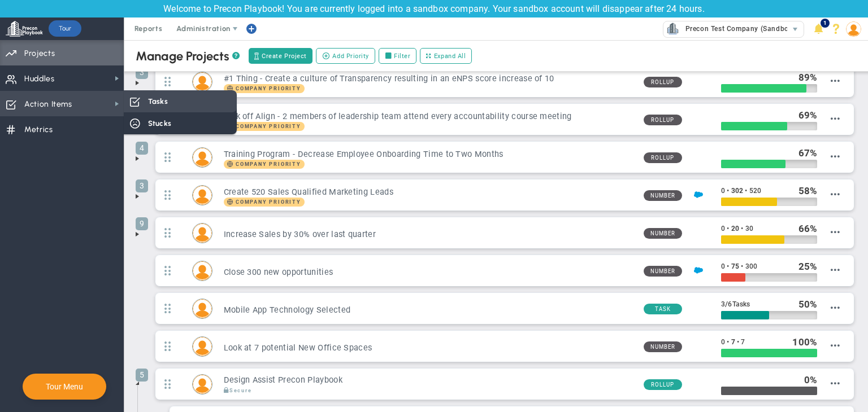 The image size is (868, 412). Describe the element at coordinates (446, 56) in the screenshot. I see `button: Expand All` at that location.